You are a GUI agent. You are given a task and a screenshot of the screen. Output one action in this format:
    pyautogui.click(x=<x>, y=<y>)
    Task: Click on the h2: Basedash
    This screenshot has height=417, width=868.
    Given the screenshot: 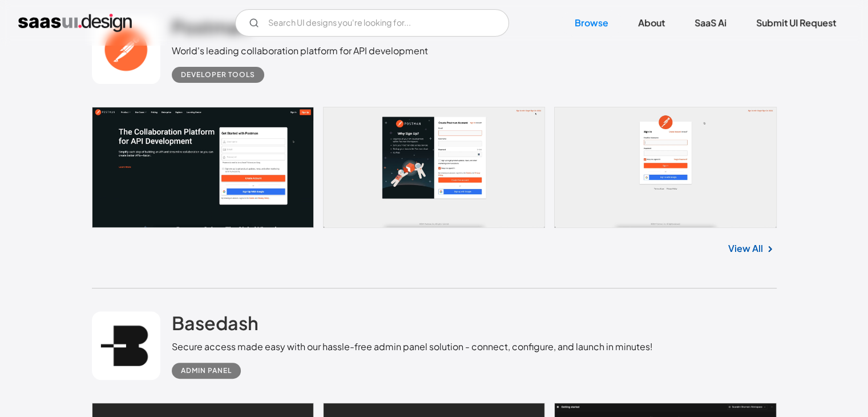 What is the action you would take?
    pyautogui.click(x=215, y=323)
    